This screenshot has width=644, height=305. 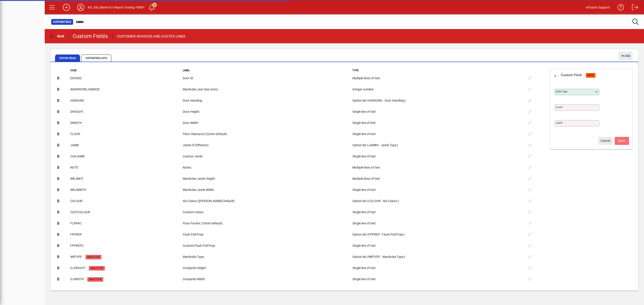 I want to click on div: Infusion Support, so click(x=598, y=8).